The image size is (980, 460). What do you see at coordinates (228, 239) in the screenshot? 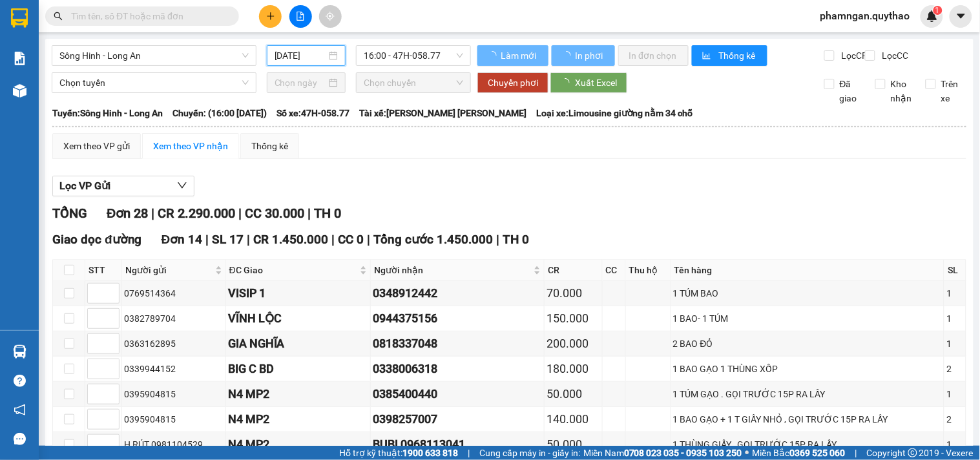
I see `span: SL 17` at bounding box center [228, 239].